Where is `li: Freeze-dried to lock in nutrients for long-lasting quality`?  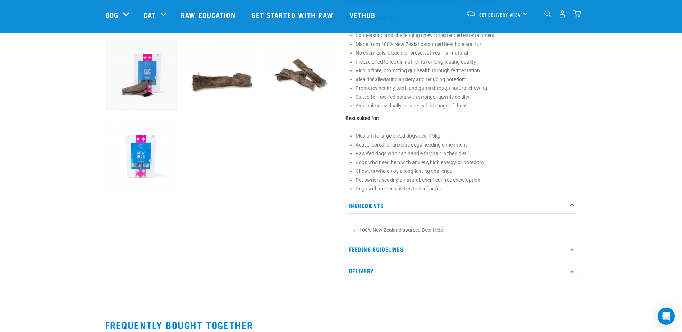
li: Freeze-dried to lock in nutrients for long-lasting quality is located at coordinates (466, 62).